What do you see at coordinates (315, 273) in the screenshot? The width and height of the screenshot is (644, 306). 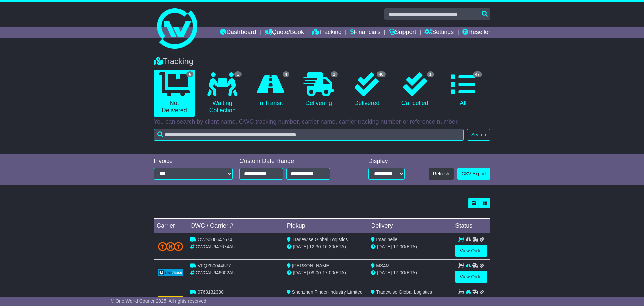 I see `span: 09:00` at bounding box center [315, 273].